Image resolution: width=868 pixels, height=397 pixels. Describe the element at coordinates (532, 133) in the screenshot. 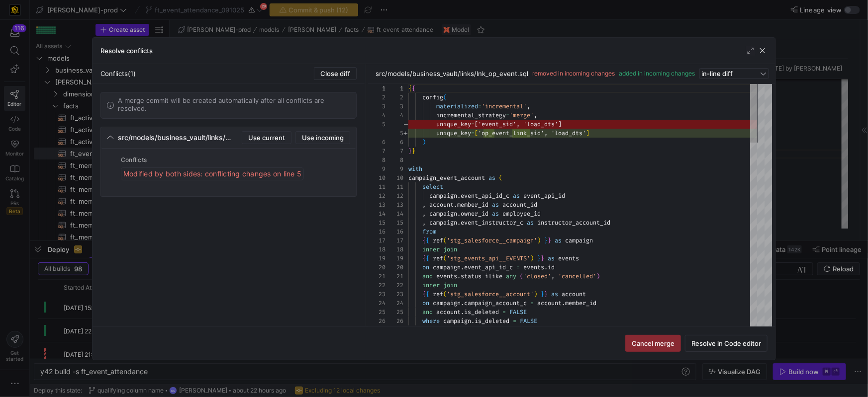

I see `span: 'op_event_link_sid', 'load_dts'` at that location.